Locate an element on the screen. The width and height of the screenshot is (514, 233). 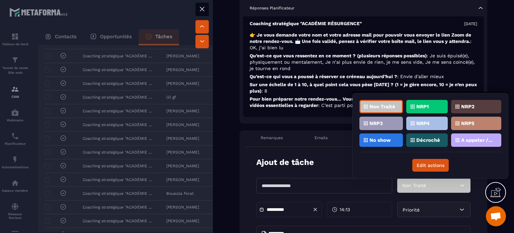
p: NRP4 is located at coordinates (423, 123).